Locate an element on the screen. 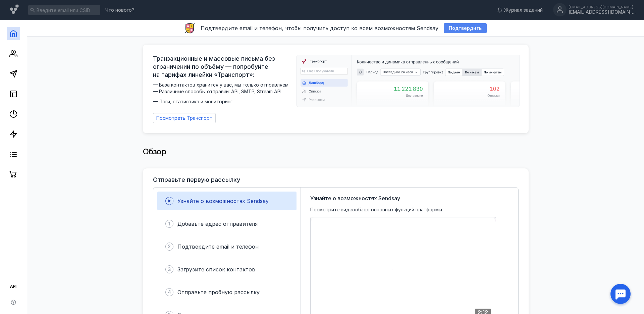  span: 1 is located at coordinates (170, 224).